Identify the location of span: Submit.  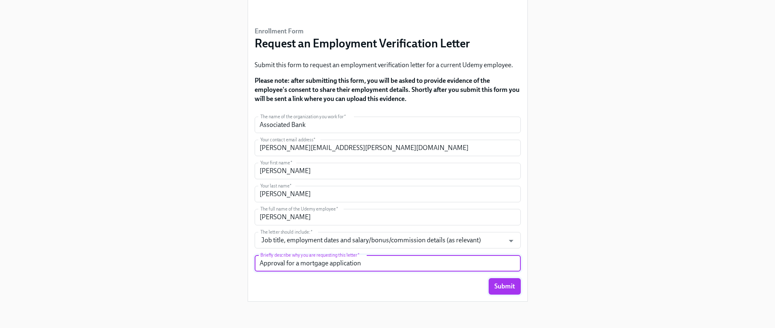
(505, 286).